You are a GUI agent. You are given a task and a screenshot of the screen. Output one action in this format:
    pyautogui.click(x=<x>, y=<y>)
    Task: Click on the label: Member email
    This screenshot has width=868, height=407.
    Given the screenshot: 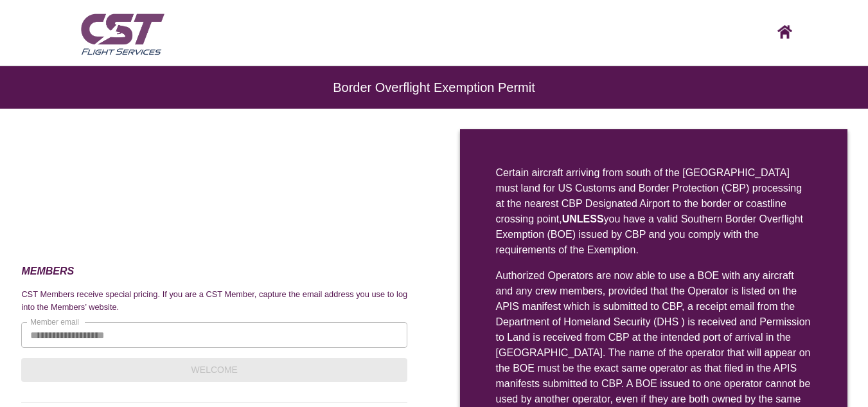 What is the action you would take?
    pyautogui.click(x=55, y=322)
    